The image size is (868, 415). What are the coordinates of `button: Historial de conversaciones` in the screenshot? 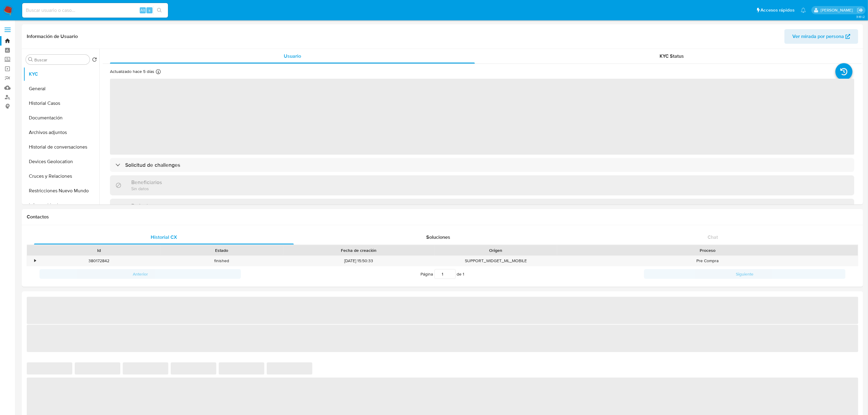 It's located at (61, 147).